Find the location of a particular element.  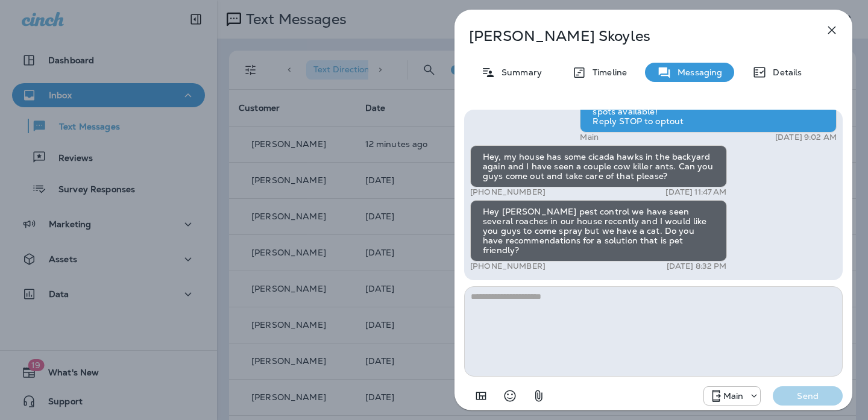

div: Hey, my house has some cicada hawks in the backyard again and I have seen a couple cow killer ant... is located at coordinates (598, 166).